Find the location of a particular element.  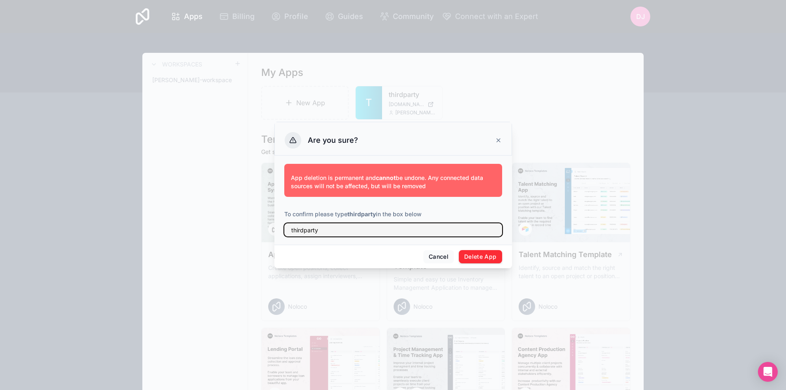

h3: Are you sure? is located at coordinates (333, 140).